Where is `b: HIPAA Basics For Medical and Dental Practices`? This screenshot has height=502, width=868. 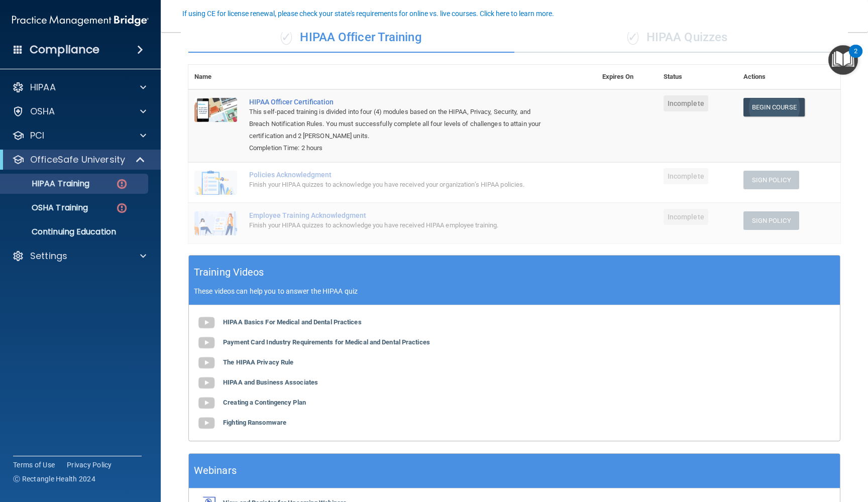 b: HIPAA Basics For Medical and Dental Practices is located at coordinates (292, 322).